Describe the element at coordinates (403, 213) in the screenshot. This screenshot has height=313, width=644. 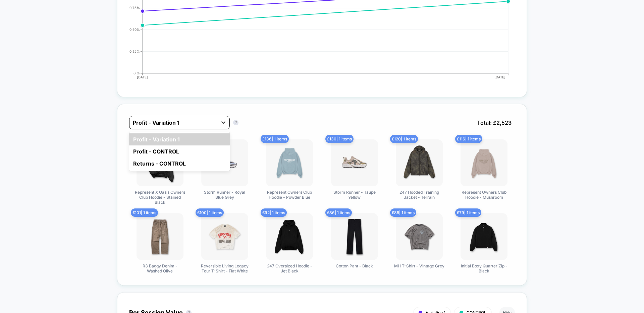
I see `span: £ 85 | 1 items` at that location.